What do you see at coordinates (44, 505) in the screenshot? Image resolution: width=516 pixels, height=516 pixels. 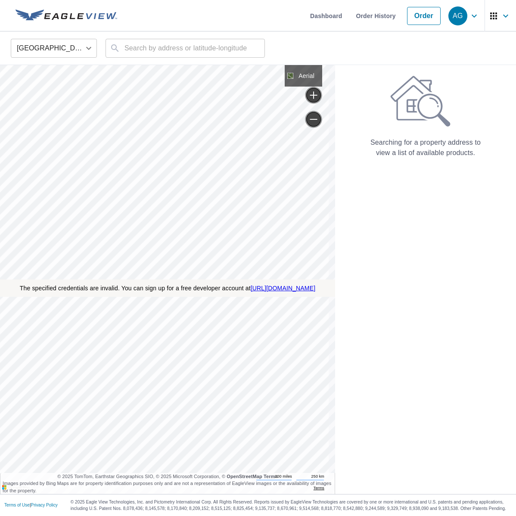 I see `a: Privacy Policy` at bounding box center [44, 505].